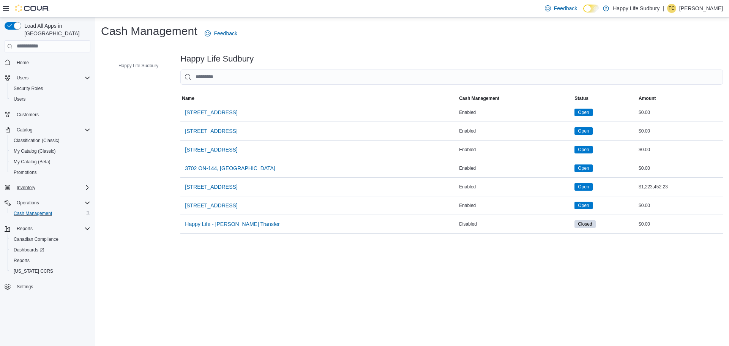  Describe the element at coordinates (561, 8) in the screenshot. I see `a: Feedback` at that location.